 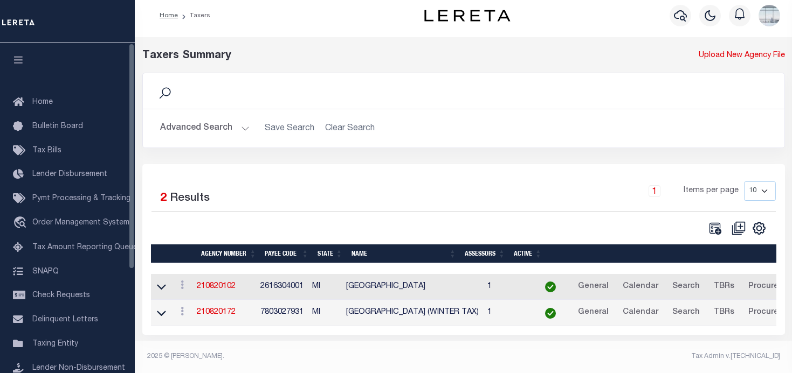 I want to click on span: Lender Disbursement, so click(x=70, y=175).